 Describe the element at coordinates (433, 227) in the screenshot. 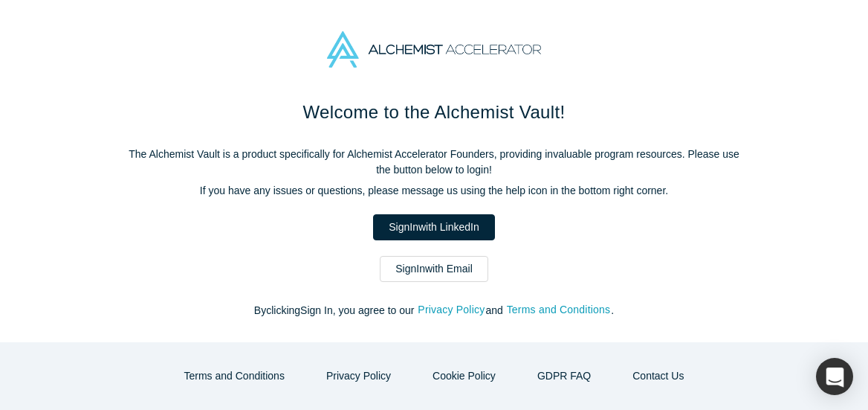

I see `a: SignInwith LinkedIn` at that location.